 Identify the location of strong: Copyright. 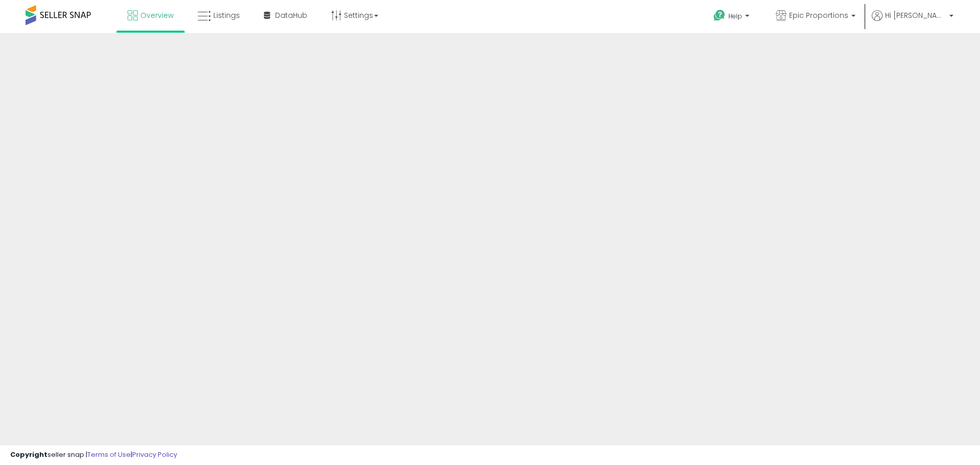
(28, 454).